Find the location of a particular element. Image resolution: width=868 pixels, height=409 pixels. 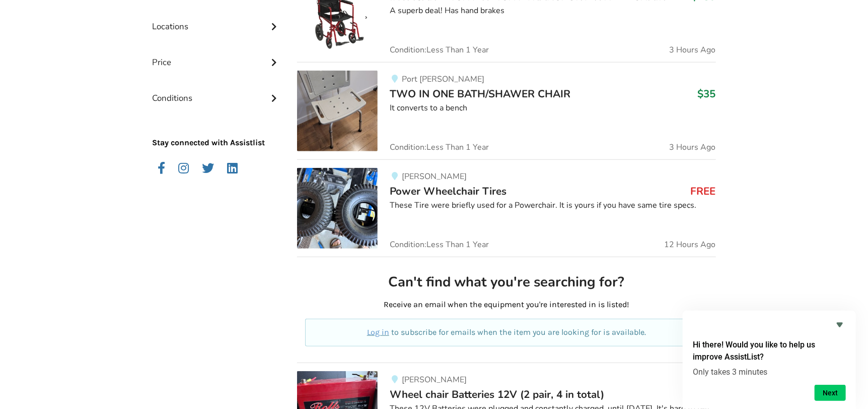

img: mobility-power wheelchair tires is located at coordinates (337, 208).